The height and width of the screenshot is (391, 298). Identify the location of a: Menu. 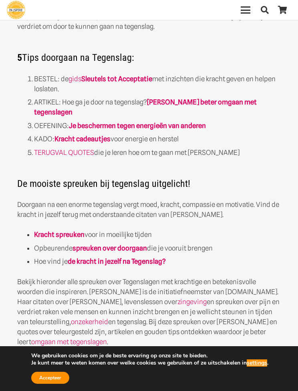
(246, 10).